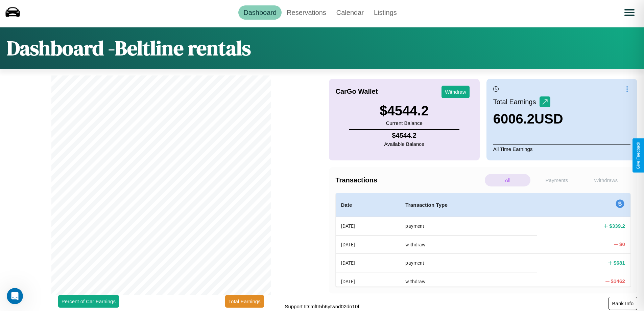 This screenshot has height=311, width=644. What do you see at coordinates (350, 12) in the screenshot?
I see `a: Calendar` at bounding box center [350, 12].